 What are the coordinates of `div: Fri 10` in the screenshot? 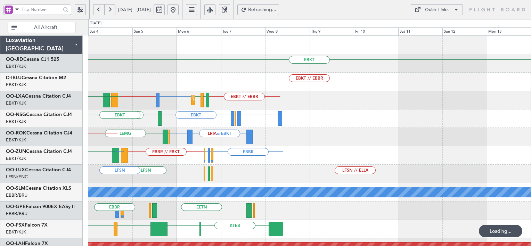 It's located at (376, 32).